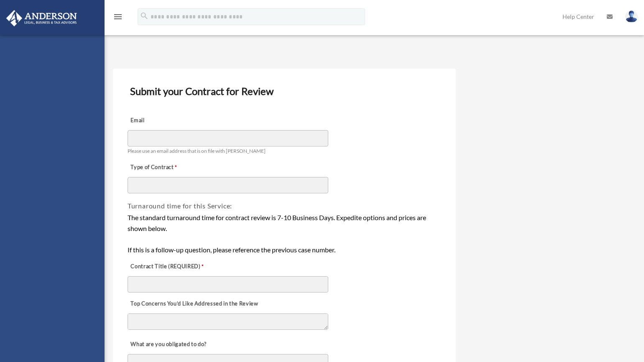 The image size is (644, 362). I want to click on label: Contract Title (REQUIRED), so click(169, 267).